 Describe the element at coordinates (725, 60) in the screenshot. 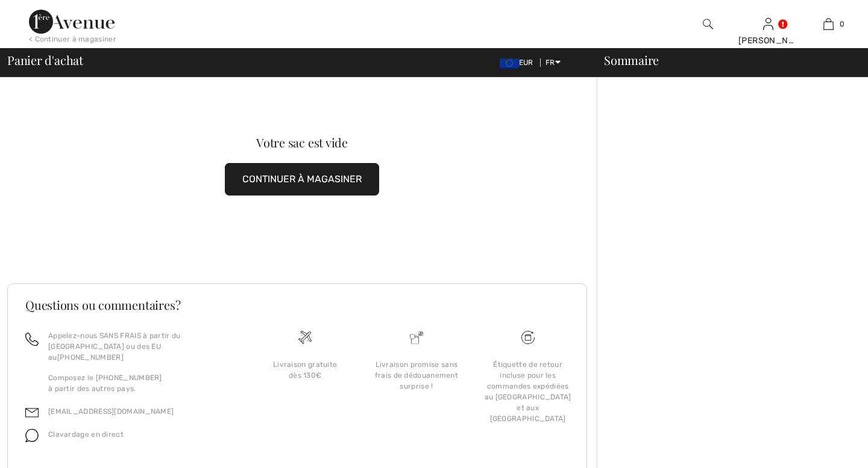

I see `div: Sommaire` at that location.